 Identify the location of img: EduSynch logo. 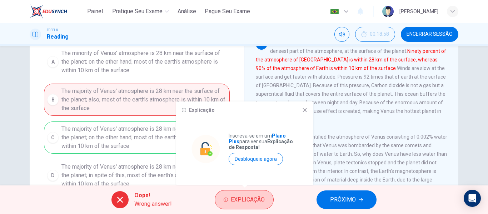
(48, 11).